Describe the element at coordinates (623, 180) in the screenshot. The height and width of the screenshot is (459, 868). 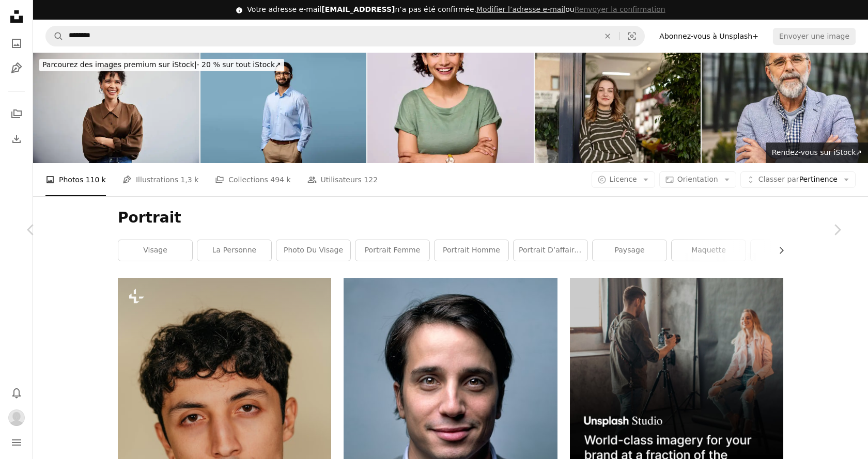
I see `button: Licence` at that location.